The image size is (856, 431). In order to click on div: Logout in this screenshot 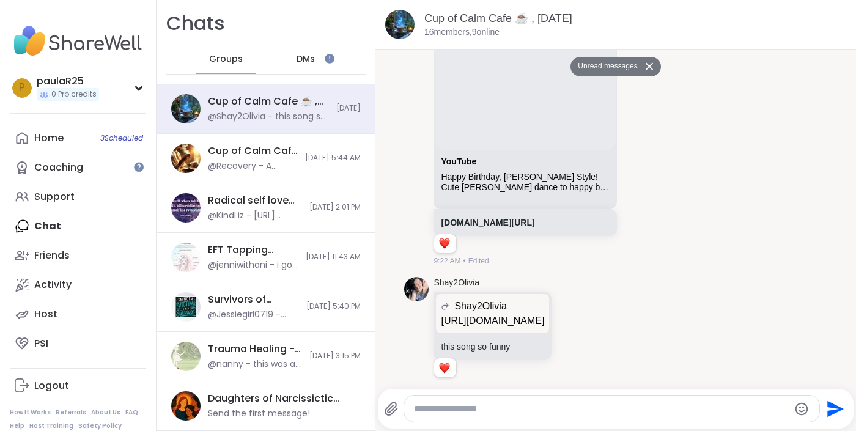, I will do `click(51, 386)`.